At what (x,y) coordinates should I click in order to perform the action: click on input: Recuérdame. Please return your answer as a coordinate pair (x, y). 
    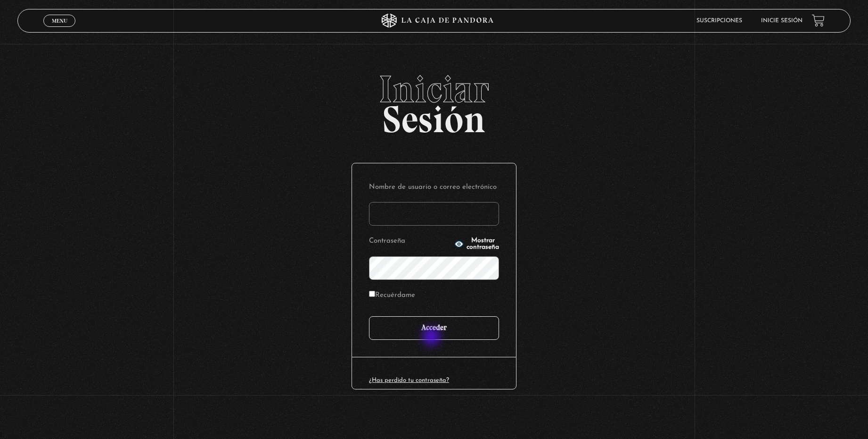
    Looking at the image, I should click on (372, 294).